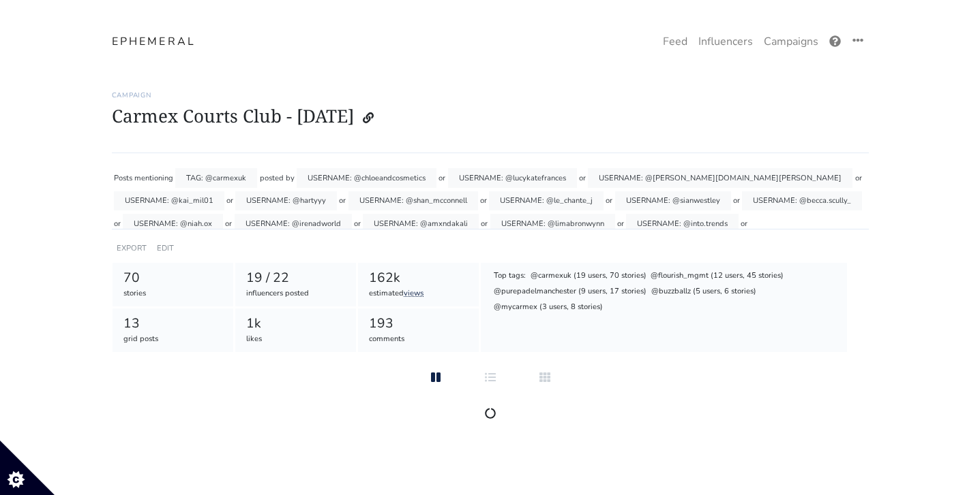 This screenshot has width=980, height=495. I want to click on div: USERNAME: @sianwestley, so click(673, 201).